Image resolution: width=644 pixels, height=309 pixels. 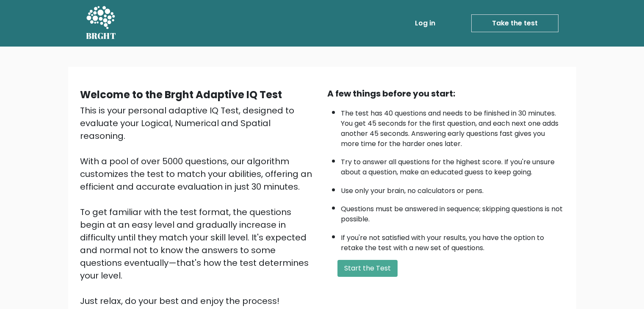 What do you see at coordinates (181, 94) in the screenshot?
I see `b: Welcome to the Brght Adaptive IQ Test` at bounding box center [181, 94].